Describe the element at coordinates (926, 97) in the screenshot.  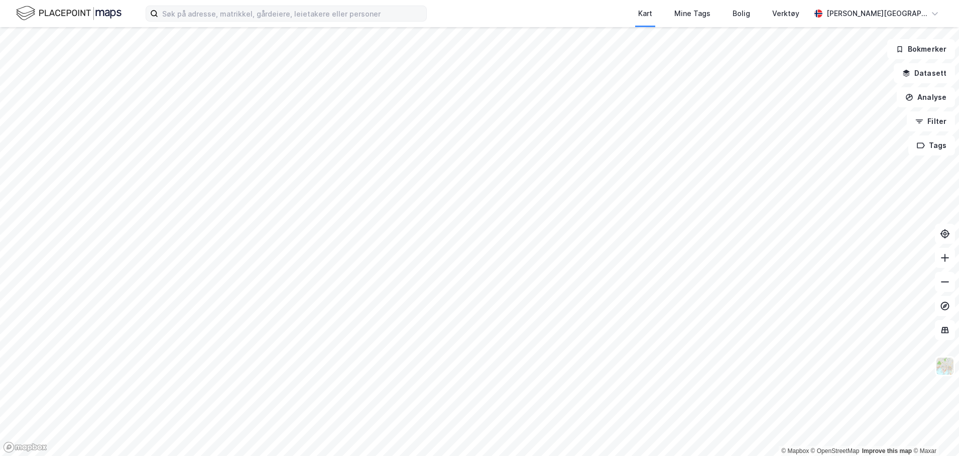
I see `button: Analyse` at that location.